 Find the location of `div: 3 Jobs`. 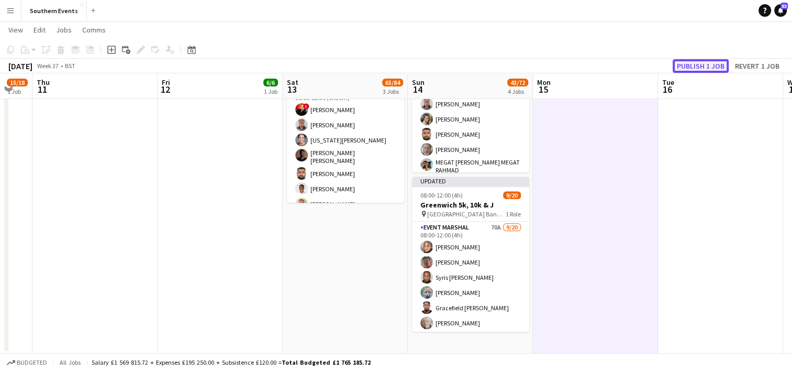

div: 3 Jobs is located at coordinates (393, 91).